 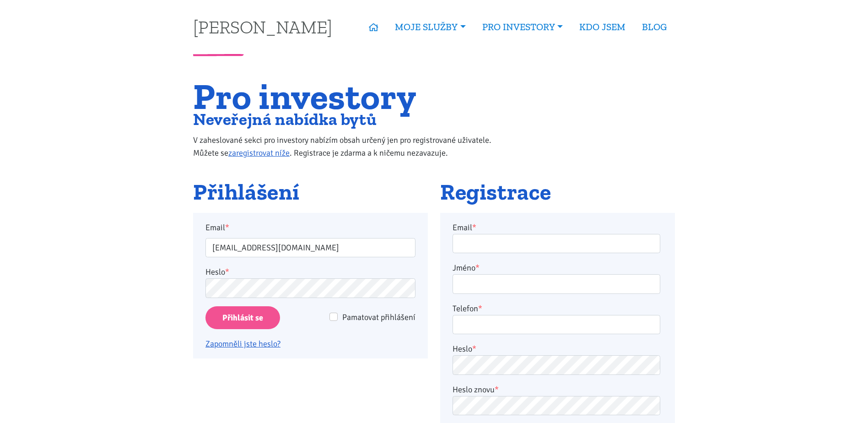 What do you see at coordinates (352, 147) in the screenshot?
I see `p: V zaheslované sekci pro investory nabízím obsah určený jen pro registrované uživatele. Můžete se ...` at bounding box center [352, 147].